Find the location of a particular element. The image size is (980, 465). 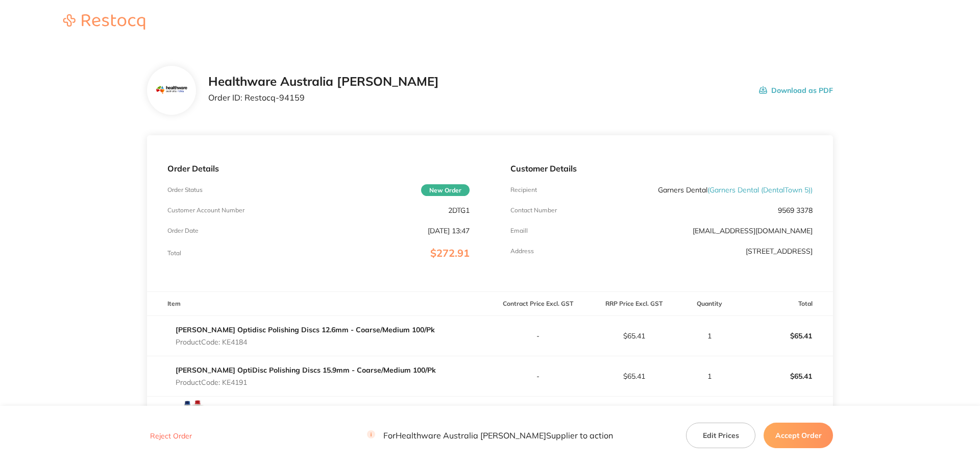

p: Garners Dental is located at coordinates (735, 190).